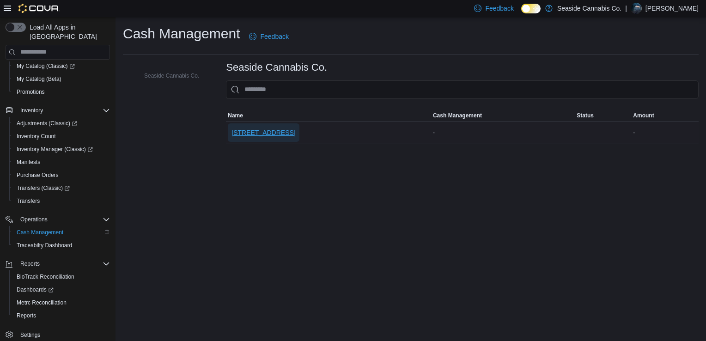  I want to click on h1: Cash Management, so click(181, 34).